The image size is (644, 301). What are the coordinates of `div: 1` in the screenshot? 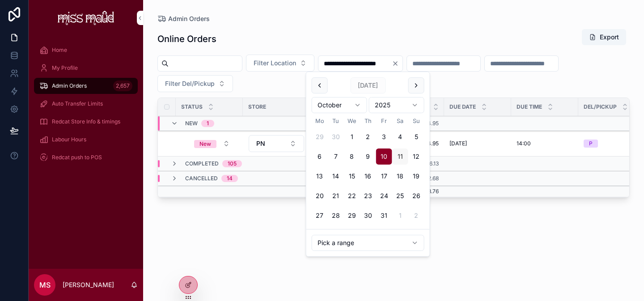 It's located at (207, 124).